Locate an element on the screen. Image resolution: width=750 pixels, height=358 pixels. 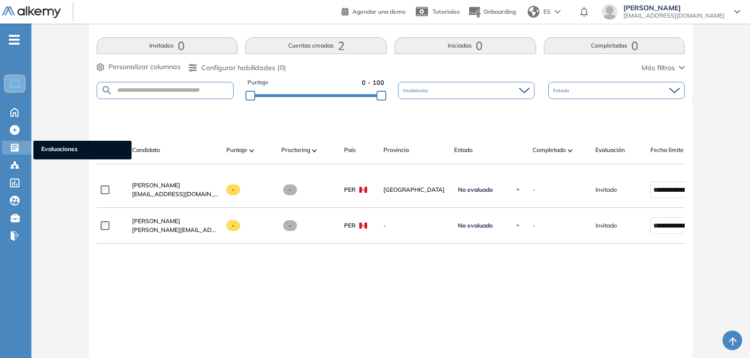
div: Incidencias is located at coordinates (466, 90).